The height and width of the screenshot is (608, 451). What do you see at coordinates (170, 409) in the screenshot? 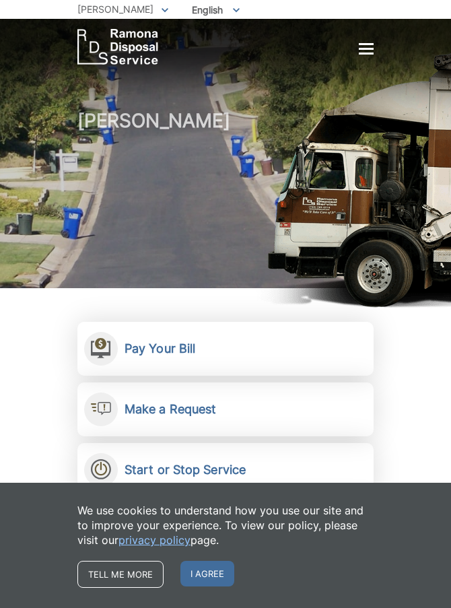
I see `h2: Make a Request` at bounding box center [170, 409].